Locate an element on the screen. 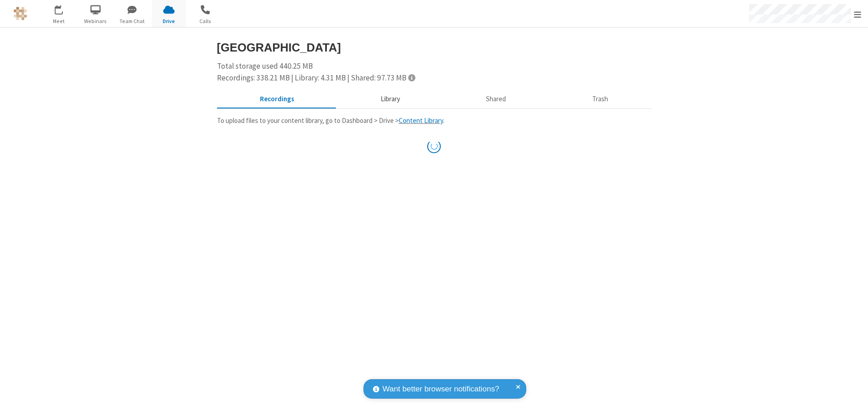 The image size is (868, 414). img: QA Selenium DO NOT DELETE OR CHANGE is located at coordinates (21, 13).